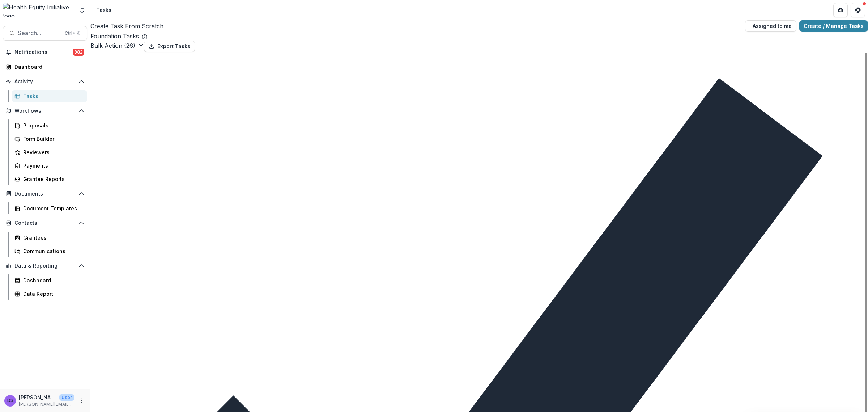  What do you see at coordinates (45, 223) in the screenshot?
I see `button: Open Contacts` at bounding box center [45, 223].